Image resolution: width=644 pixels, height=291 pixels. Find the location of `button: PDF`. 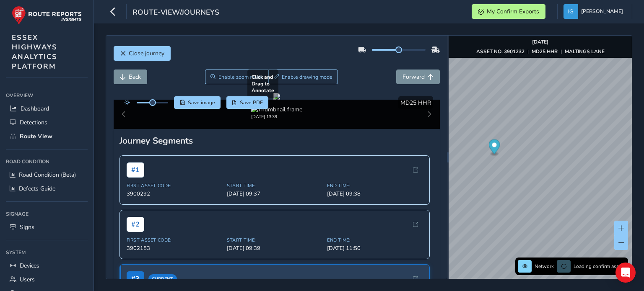

button: PDF is located at coordinates (248, 103).